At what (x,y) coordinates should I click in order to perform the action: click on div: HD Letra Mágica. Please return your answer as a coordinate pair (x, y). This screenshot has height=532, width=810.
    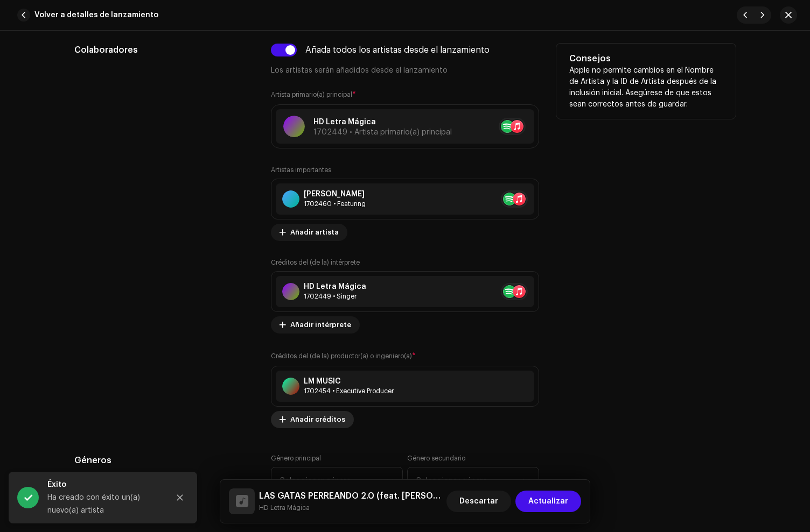
    Looking at the image, I should click on (335, 286).